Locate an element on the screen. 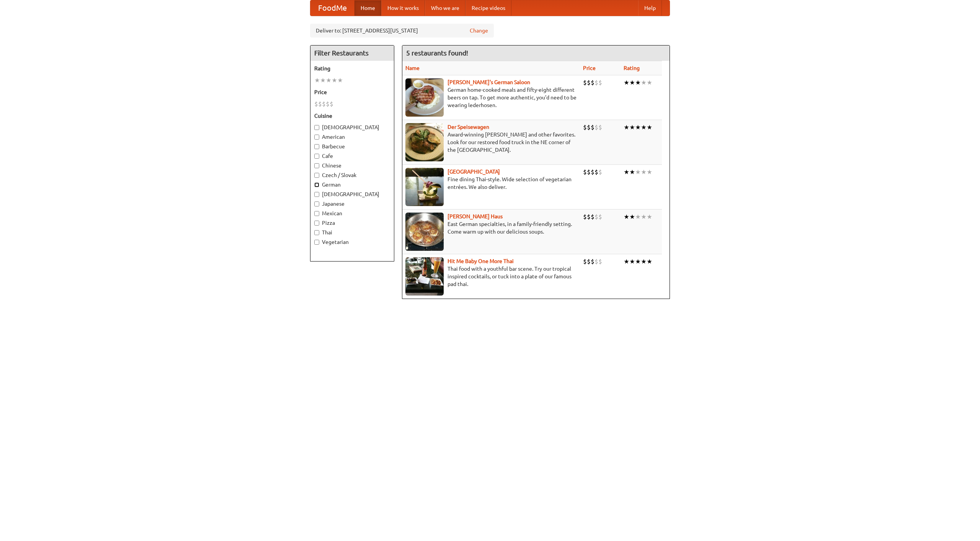 The width and height of the screenshot is (980, 541). label: American is located at coordinates (352, 137).